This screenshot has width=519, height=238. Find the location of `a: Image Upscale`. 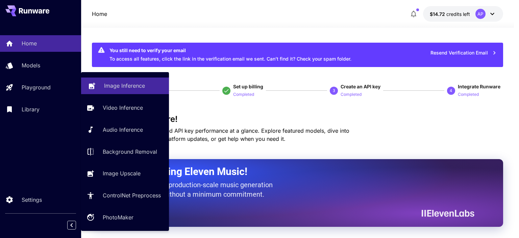

a: Image Upscale is located at coordinates (125, 173).